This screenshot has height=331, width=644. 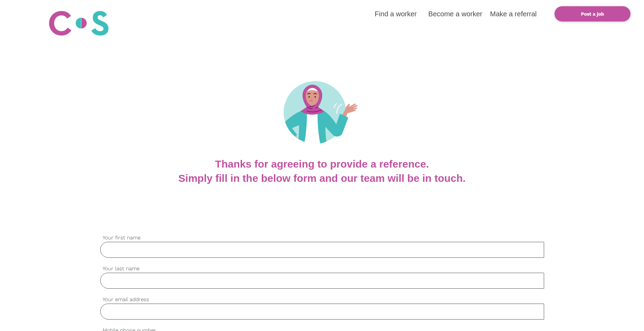 What do you see at coordinates (395, 14) in the screenshot?
I see `a: Find a worker` at bounding box center [395, 14].